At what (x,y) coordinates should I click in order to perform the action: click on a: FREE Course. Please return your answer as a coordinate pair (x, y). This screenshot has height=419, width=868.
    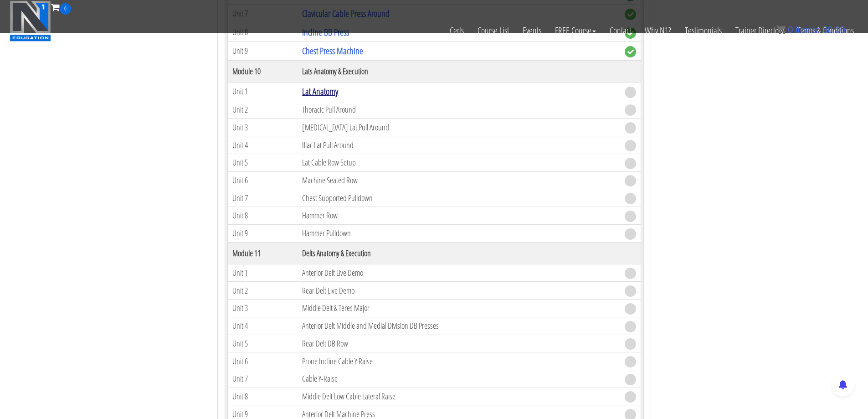
    Looking at the image, I should click on (575, 30).